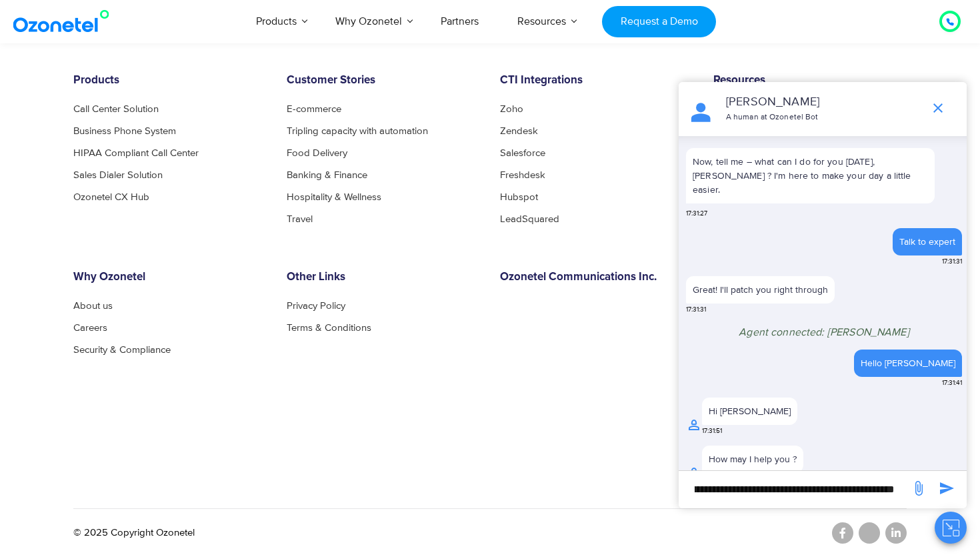  Describe the element at coordinates (712, 430) in the screenshot. I see `span: 17:31:51` at that location.